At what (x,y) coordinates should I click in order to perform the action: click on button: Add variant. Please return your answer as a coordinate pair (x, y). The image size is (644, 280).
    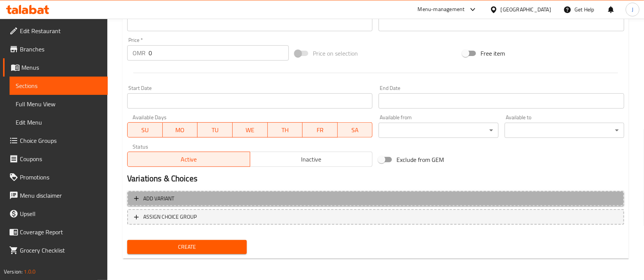
    Looking at the image, I should click on (375, 199).